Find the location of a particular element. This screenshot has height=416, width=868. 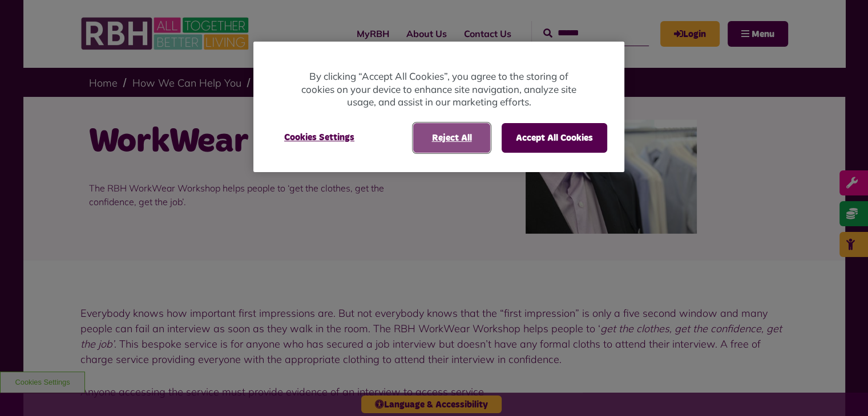

button: Cookies Settings is located at coordinates (319, 137).